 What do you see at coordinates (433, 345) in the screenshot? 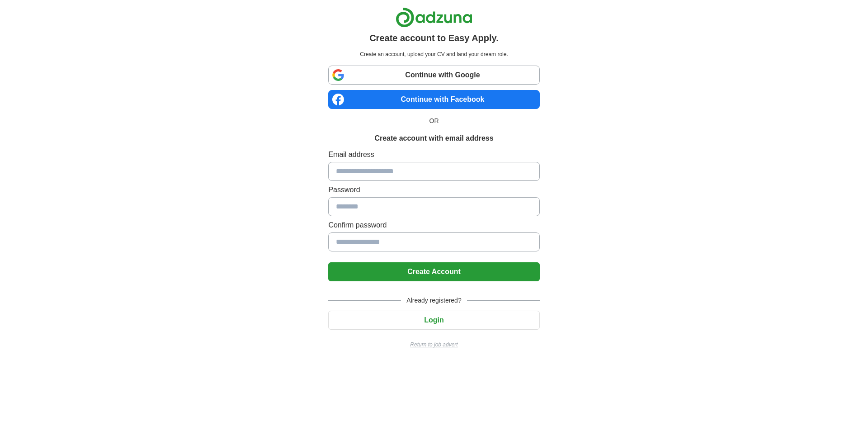
I see `a: Return to job advert` at bounding box center [433, 345].